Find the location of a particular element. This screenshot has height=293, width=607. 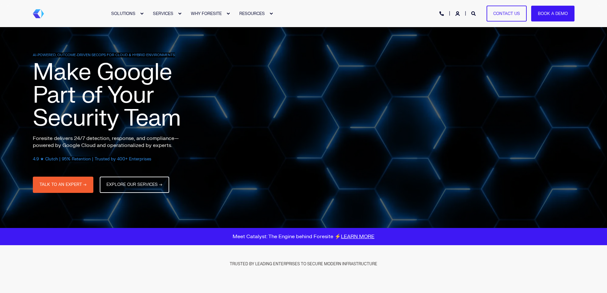

div: Expand SOLUTIONS is located at coordinates (142, 14).